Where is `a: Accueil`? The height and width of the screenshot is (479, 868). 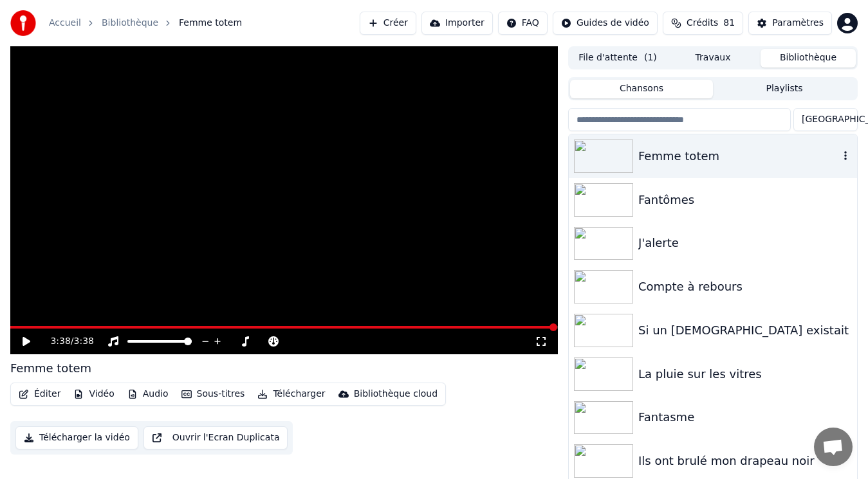
a: Accueil is located at coordinates (65, 23).